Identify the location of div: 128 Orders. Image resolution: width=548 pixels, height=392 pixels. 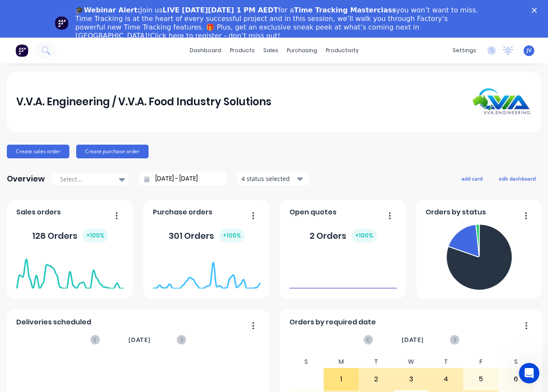
(70, 236).